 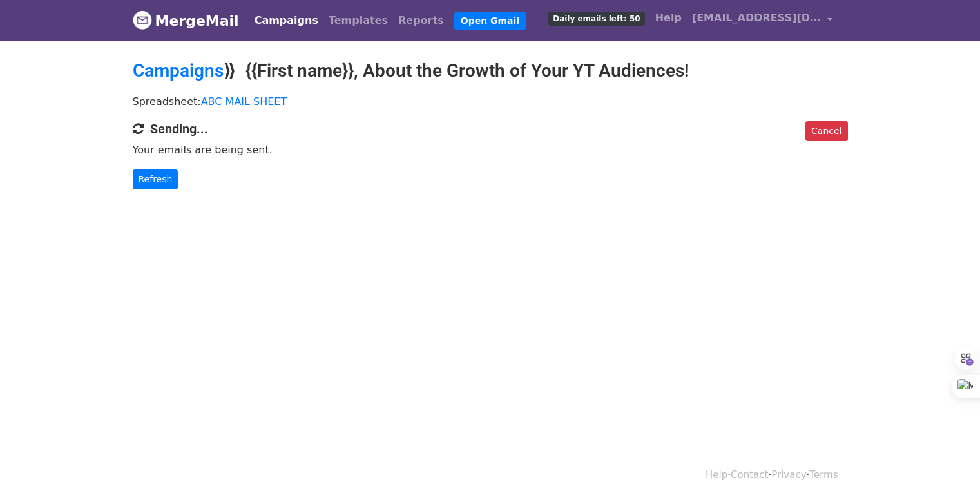 I want to click on a: Contact, so click(x=750, y=476).